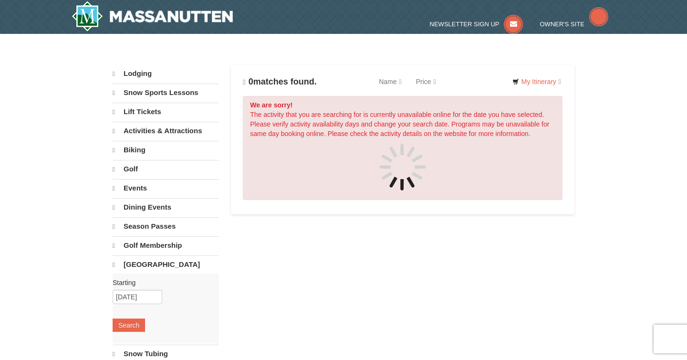 Image resolution: width=687 pixels, height=360 pixels. What do you see at coordinates (477, 24) in the screenshot?
I see `a: Newsletter Sign Up` at bounding box center [477, 24].